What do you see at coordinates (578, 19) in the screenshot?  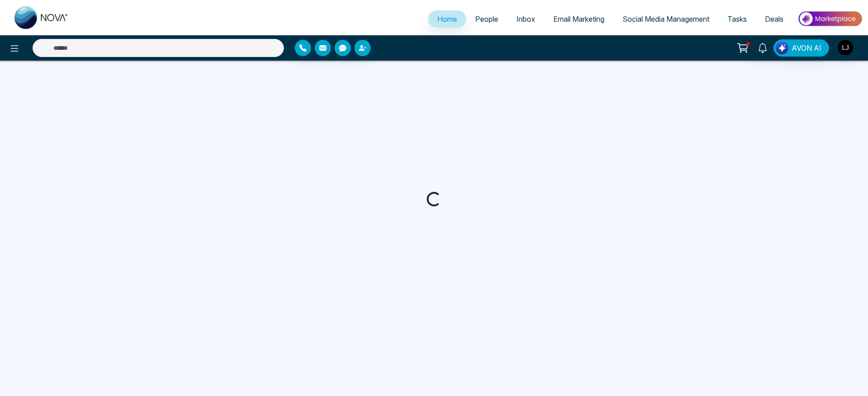 I see `span: Email Marketing` at bounding box center [578, 19].